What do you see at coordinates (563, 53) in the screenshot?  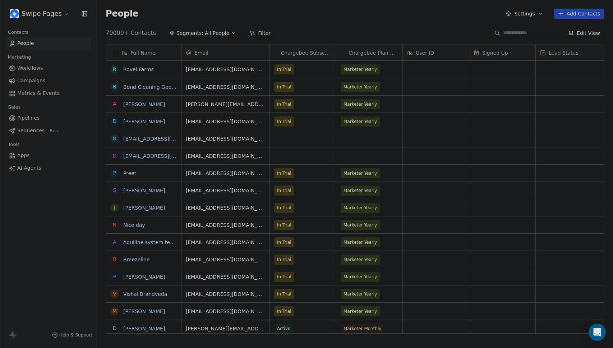 I see `span: Lead Status` at bounding box center [563, 53].